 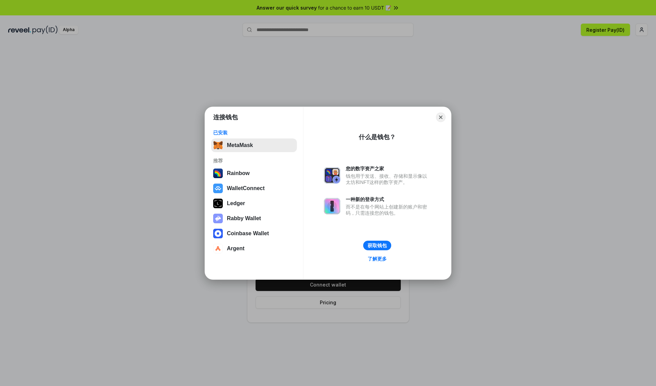 I want to click on button: Ledger, so click(x=254, y=203).